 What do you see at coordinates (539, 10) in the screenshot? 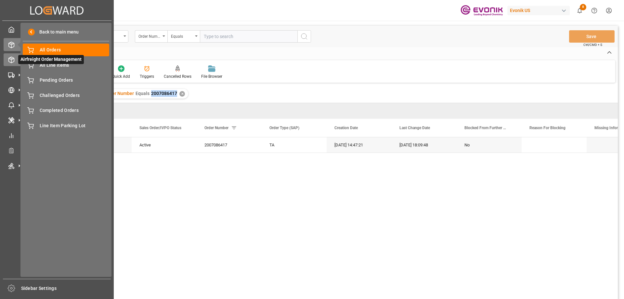
I see `div: Evonik US` at bounding box center [539, 10].